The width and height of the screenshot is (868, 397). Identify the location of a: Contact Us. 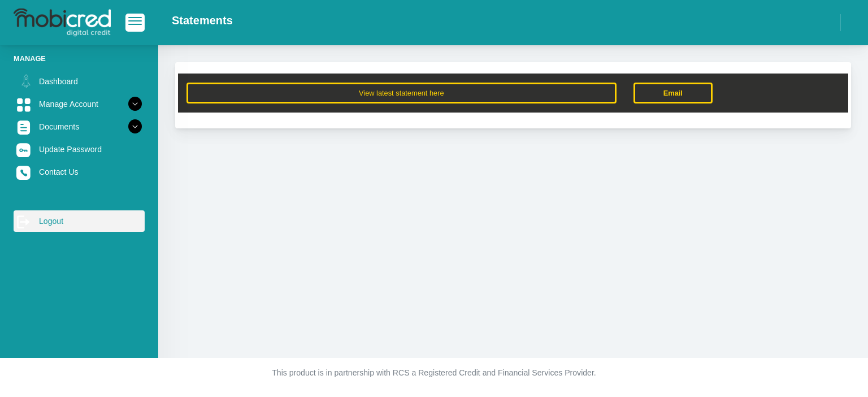
(79, 172).